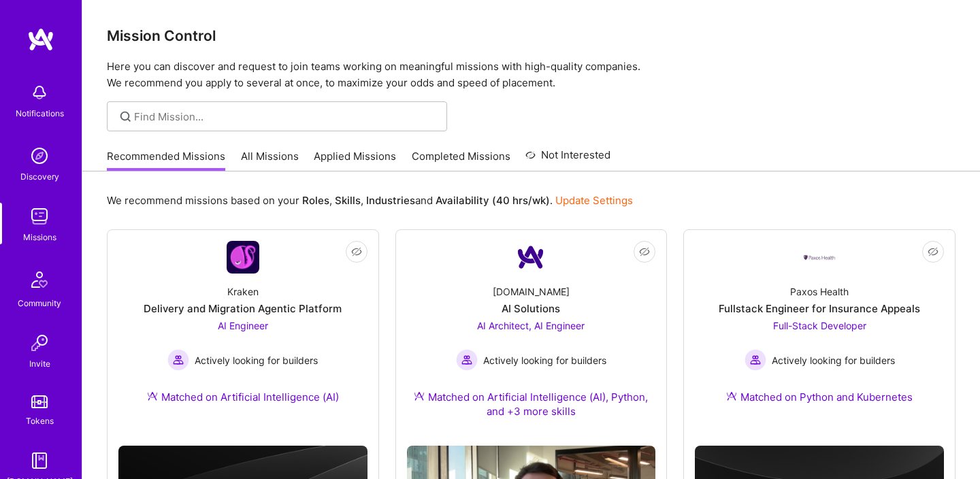 Image resolution: width=980 pixels, height=479 pixels. I want to click on p: We recommend missions based on your , , and ., so click(370, 200).